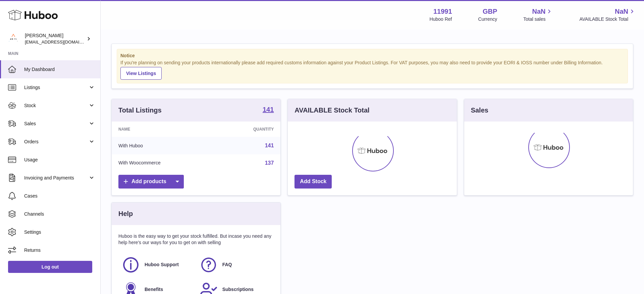 The image size is (644, 294). Describe the element at coordinates (140, 110) in the screenshot. I see `h3: Total Listings` at that location.